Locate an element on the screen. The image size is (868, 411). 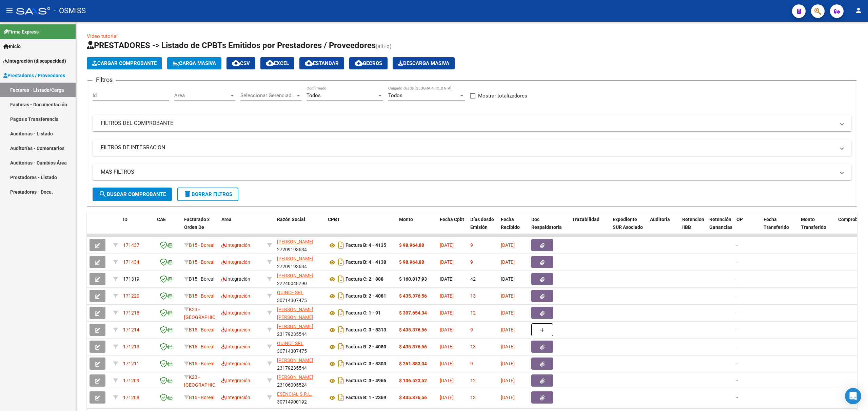
strong: Factura B: 1 - 2369 is located at coordinates (366, 398).